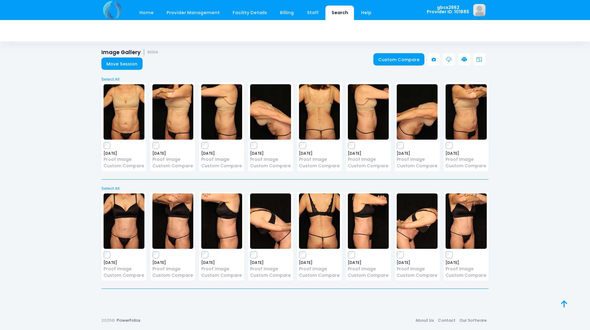  What do you see at coordinates (313, 13) in the screenshot?
I see `a: Staff` at bounding box center [313, 13].